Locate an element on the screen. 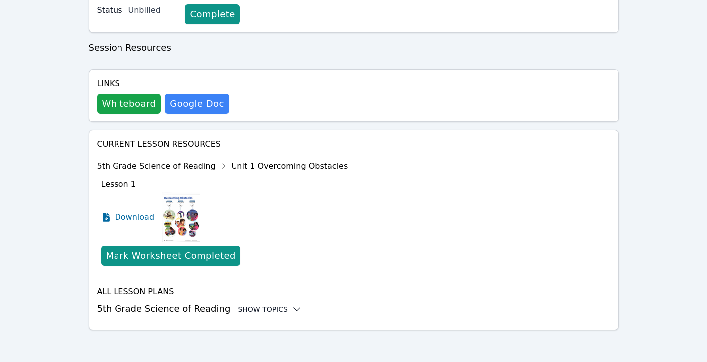 The height and width of the screenshot is (362, 707). h3: Session Resources is located at coordinates (353, 48).